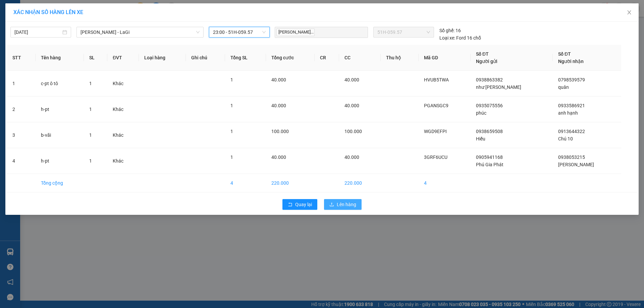  I want to click on span: PGANSGC9, so click(436, 106).